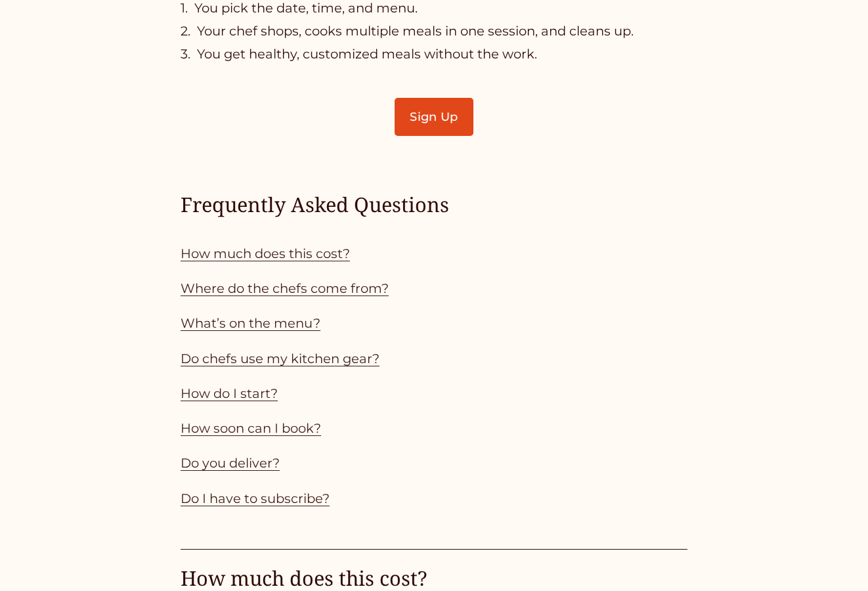 The image size is (868, 591). Describe the element at coordinates (280, 358) in the screenshot. I see `a: Do chefs use my kitchen gear?` at that location.